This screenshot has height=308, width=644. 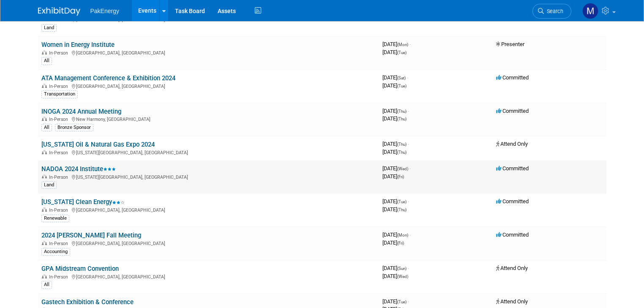 What do you see at coordinates (79, 169) in the screenshot?
I see `a: NADOA 2024 Institute` at bounding box center [79, 169].